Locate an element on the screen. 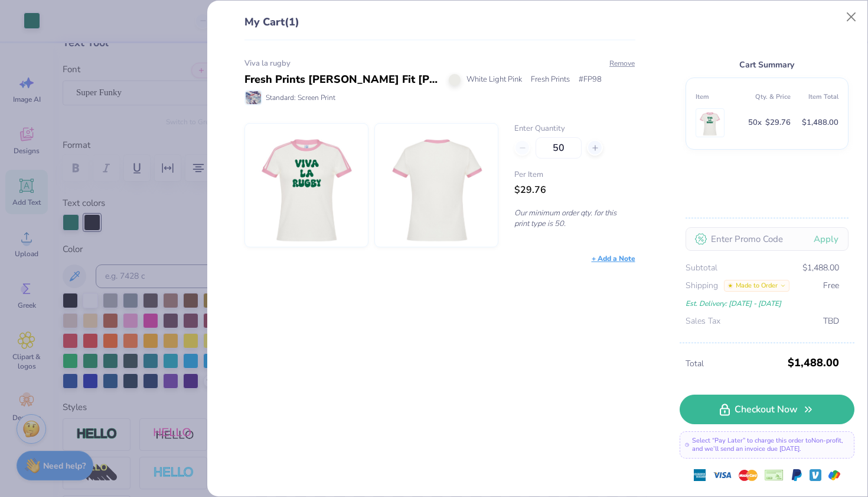  label: Enter Quantity is located at coordinates (575, 129).